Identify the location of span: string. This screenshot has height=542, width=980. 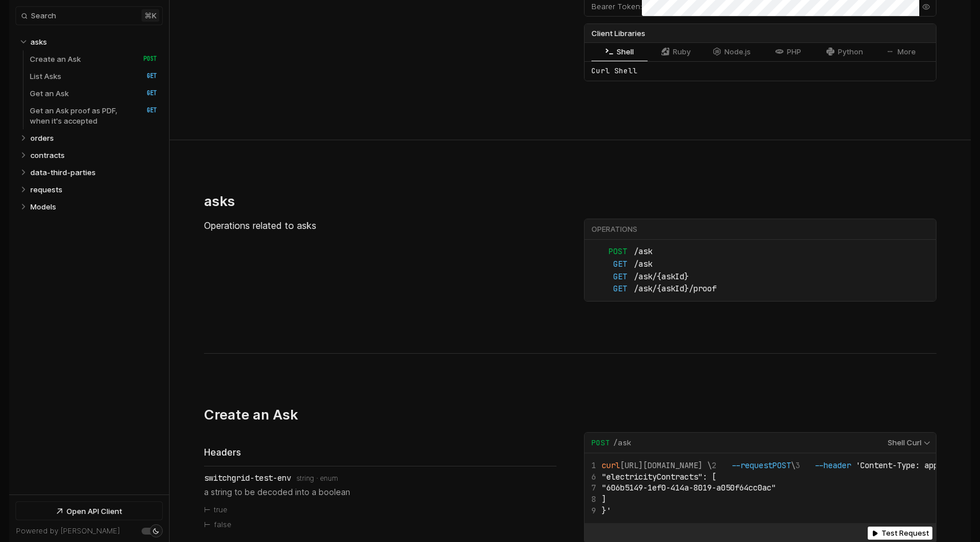
(305, 479).